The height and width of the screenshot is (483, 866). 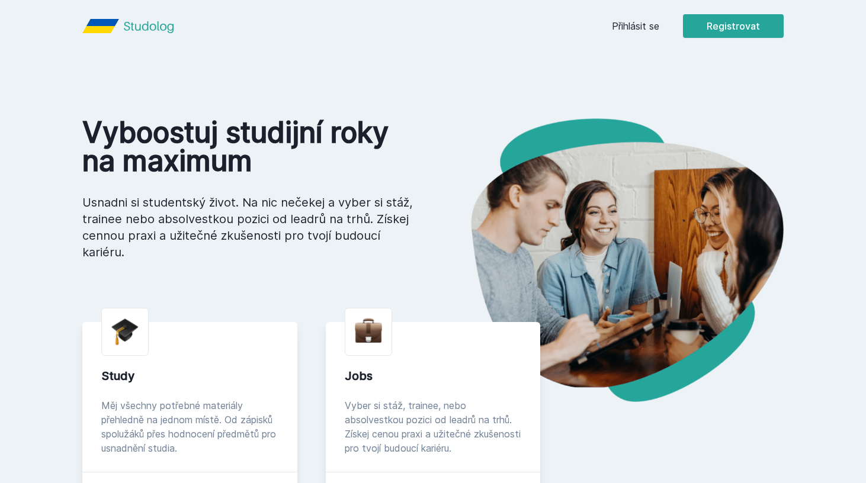 I want to click on a: Přihlásit se, so click(x=635, y=26).